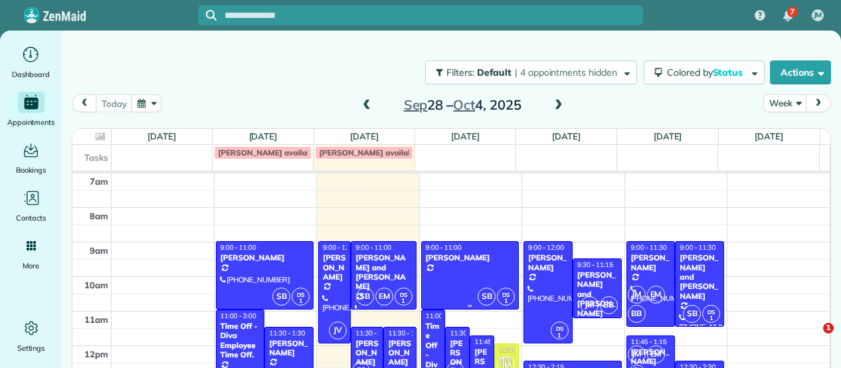 This screenshot has width=841, height=368. What do you see at coordinates (517, 350) in the screenshot?
I see `span: 12:00 - 1:00` at bounding box center [517, 350].